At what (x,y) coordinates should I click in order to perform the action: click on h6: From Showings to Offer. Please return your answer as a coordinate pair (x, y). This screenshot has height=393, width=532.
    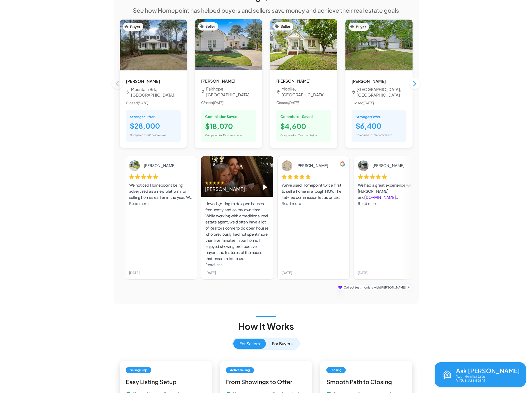
    Looking at the image, I should click on (266, 382).